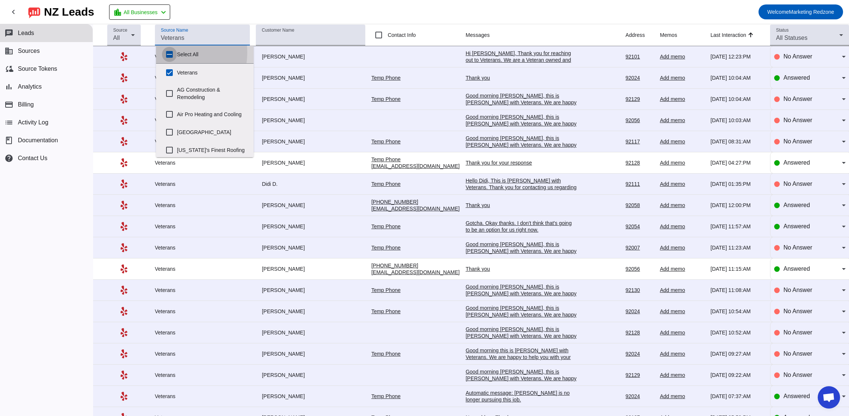 This screenshot has height=416, width=849. What do you see at coordinates (9, 33) in the screenshot?
I see `mat-icon: chat` at bounding box center [9, 33].